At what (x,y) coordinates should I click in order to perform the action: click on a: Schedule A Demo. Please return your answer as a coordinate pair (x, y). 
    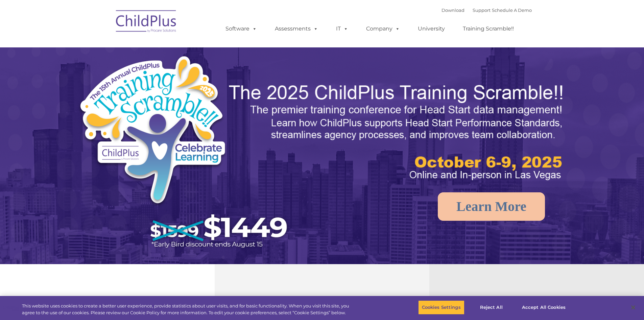
    Looking at the image, I should click on (512, 10).